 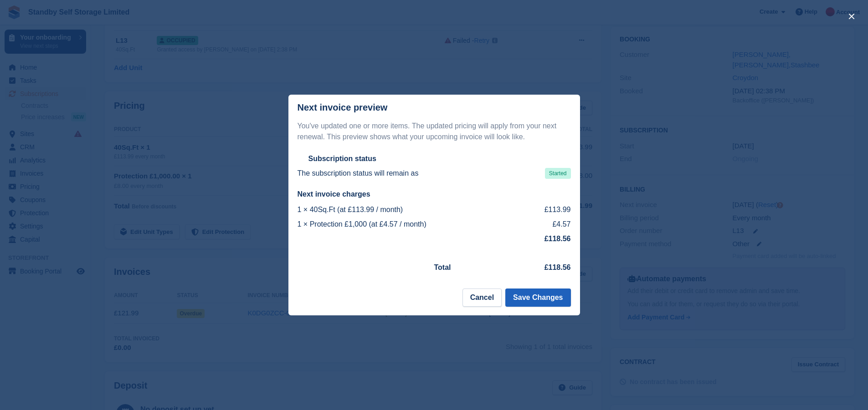 What do you see at coordinates (482, 298) in the screenshot?
I see `button: Cancel` at bounding box center [482, 298].